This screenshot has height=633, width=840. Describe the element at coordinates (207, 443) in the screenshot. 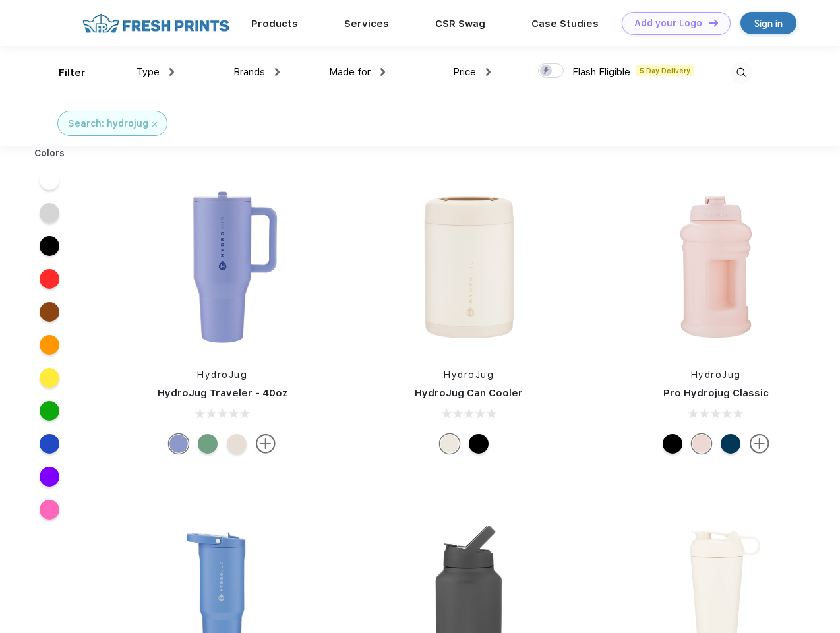

I see `div: Sage` at that location.